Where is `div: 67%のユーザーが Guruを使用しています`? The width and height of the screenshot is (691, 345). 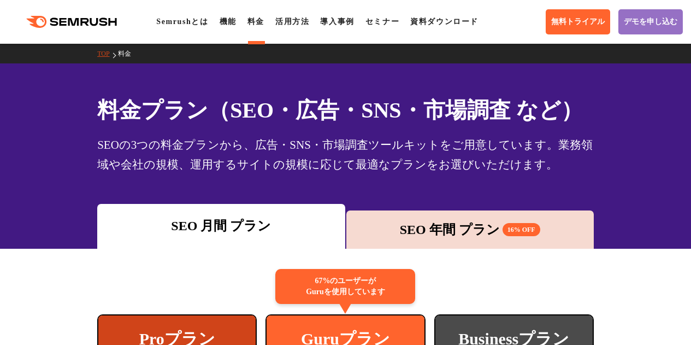
div: 67%のユーザーが Guruを使用しています is located at coordinates (345, 286).